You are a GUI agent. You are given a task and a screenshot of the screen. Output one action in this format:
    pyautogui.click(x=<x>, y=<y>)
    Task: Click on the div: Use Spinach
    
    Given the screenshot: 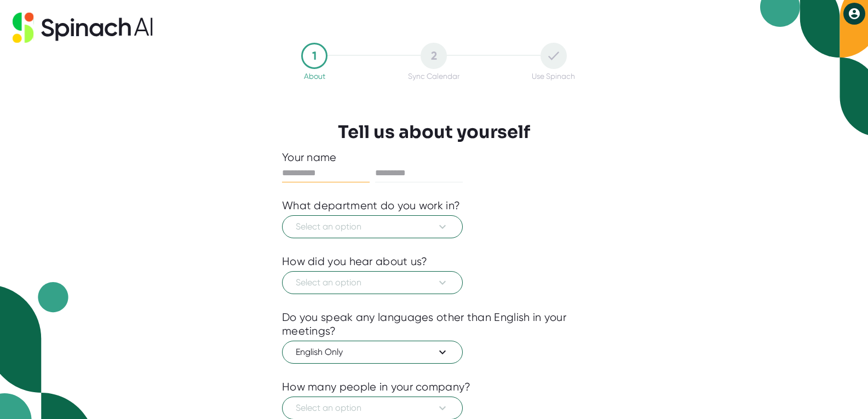 What is the action you would take?
    pyautogui.click(x=553, y=76)
    